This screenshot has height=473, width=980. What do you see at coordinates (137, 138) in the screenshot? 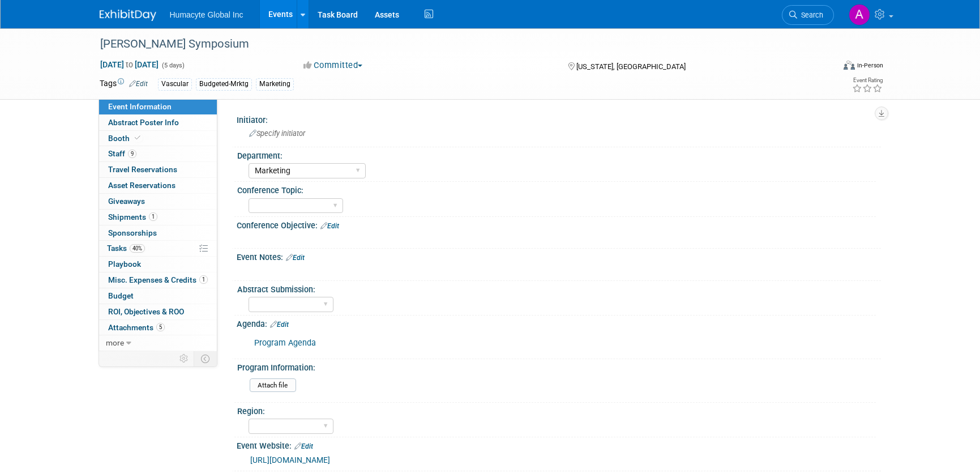
I see `i: Booth reservation complete` at bounding box center [137, 138].